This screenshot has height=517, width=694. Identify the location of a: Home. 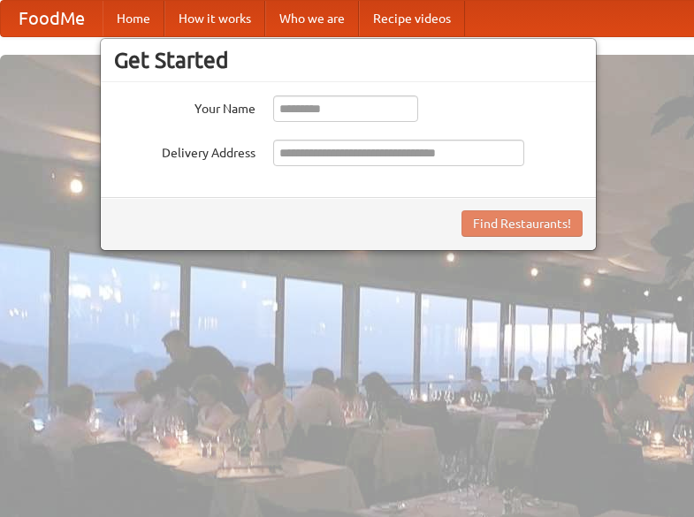
(133, 19).